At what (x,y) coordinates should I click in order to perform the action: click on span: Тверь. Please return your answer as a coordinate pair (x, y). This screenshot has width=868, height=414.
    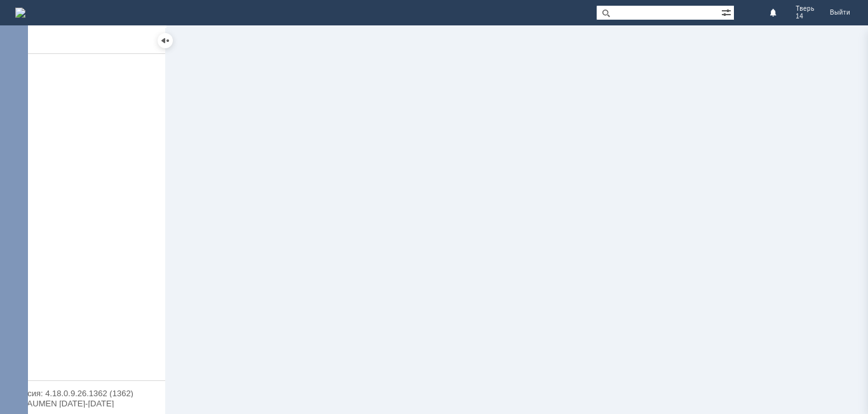
    Looking at the image, I should click on (805, 9).